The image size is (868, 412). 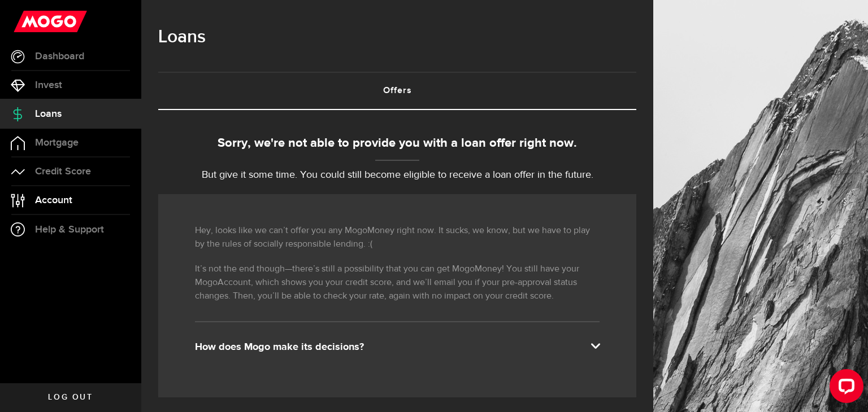 I want to click on div: Sorry, we're not able to provide you with a loan offer right now., so click(x=397, y=143).